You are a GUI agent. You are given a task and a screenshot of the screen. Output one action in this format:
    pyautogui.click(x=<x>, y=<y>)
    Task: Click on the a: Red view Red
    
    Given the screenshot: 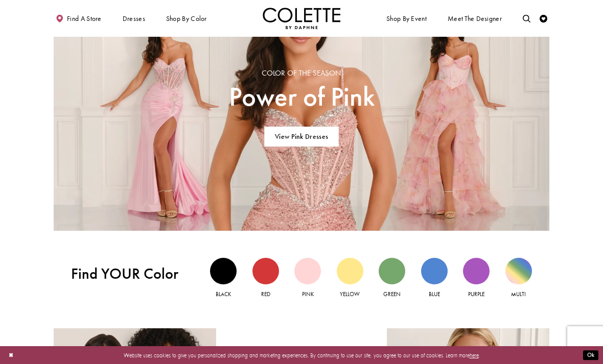 What is the action you would take?
    pyautogui.click(x=266, y=279)
    